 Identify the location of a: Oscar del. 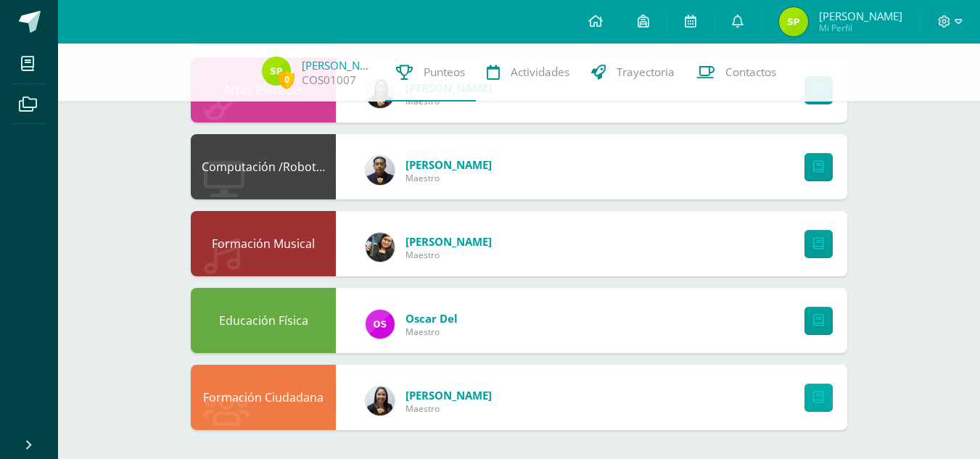
(432, 318).